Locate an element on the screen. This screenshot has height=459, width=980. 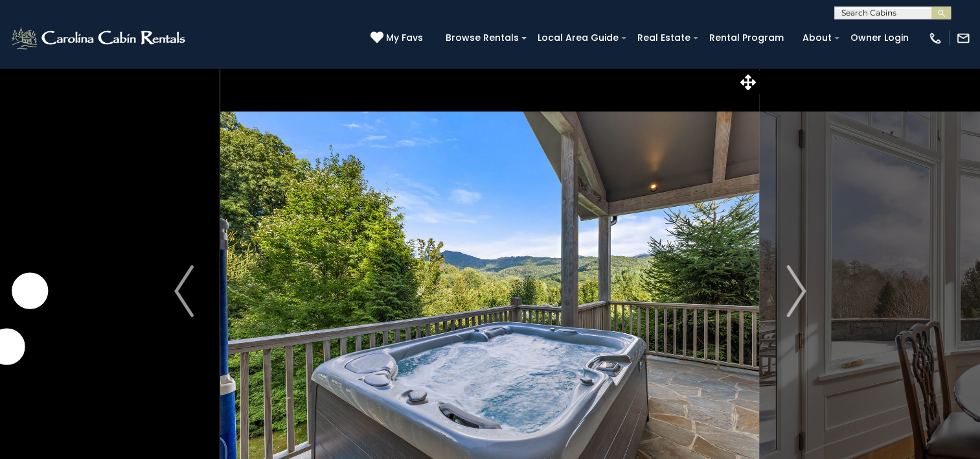
span: My Favs is located at coordinates (404, 37).